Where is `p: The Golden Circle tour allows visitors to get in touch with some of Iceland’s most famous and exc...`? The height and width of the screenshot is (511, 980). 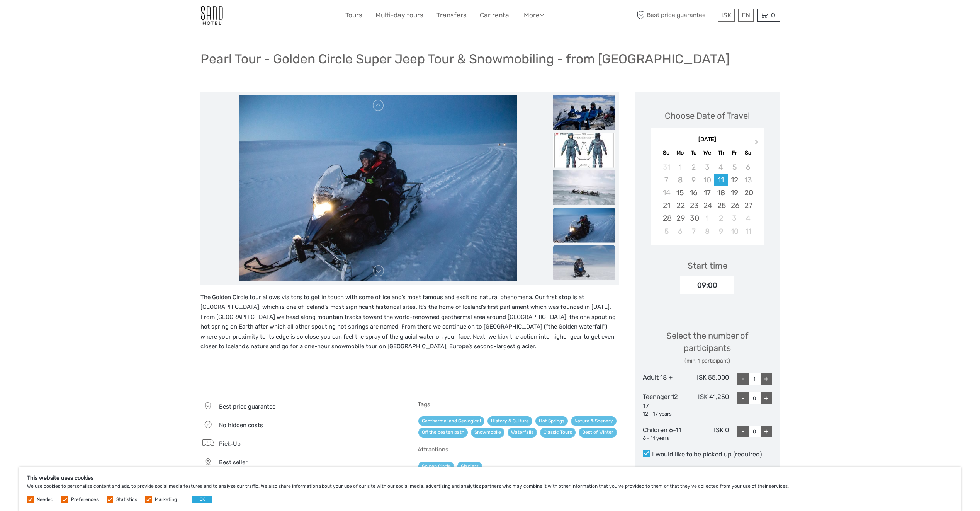 p: The Golden Circle tour allows visitors to get in touch with some of Iceland’s most famous and exc... is located at coordinates (410, 322).